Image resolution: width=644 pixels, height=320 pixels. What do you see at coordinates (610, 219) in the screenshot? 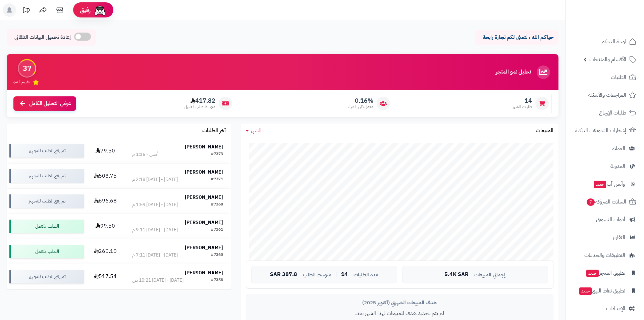
I see `span: أدوات التسويق` at bounding box center [610, 219].